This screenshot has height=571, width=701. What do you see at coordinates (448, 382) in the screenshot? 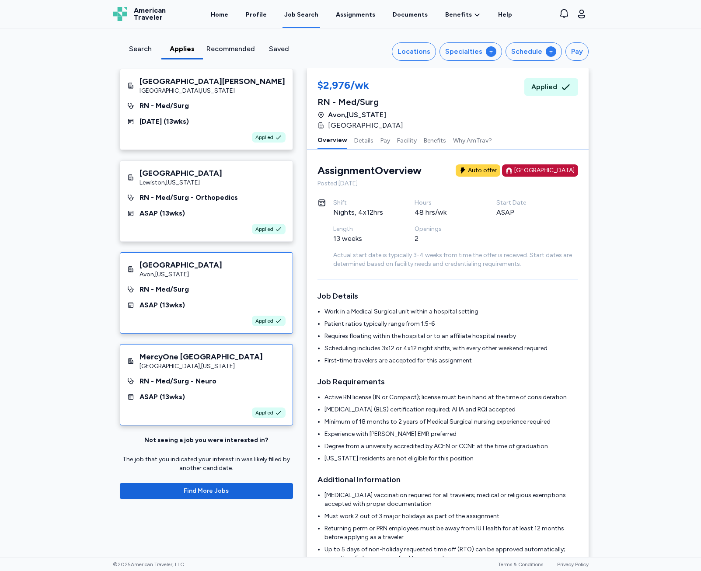
I see `h3: Job Requirements` at bounding box center [448, 382].